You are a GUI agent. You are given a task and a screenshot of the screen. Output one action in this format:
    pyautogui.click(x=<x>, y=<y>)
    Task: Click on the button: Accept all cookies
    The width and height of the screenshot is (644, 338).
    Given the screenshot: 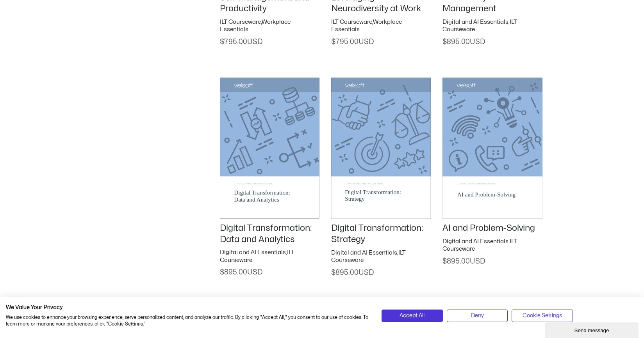 What is the action you would take?
    pyautogui.click(x=412, y=316)
    